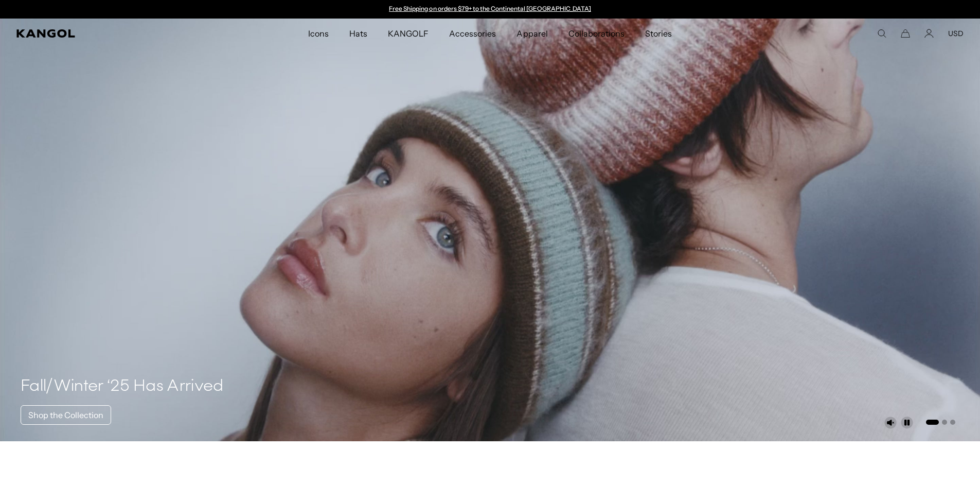 Image resolution: width=980 pixels, height=484 pixels. I want to click on a: Apparel, so click(532, 34).